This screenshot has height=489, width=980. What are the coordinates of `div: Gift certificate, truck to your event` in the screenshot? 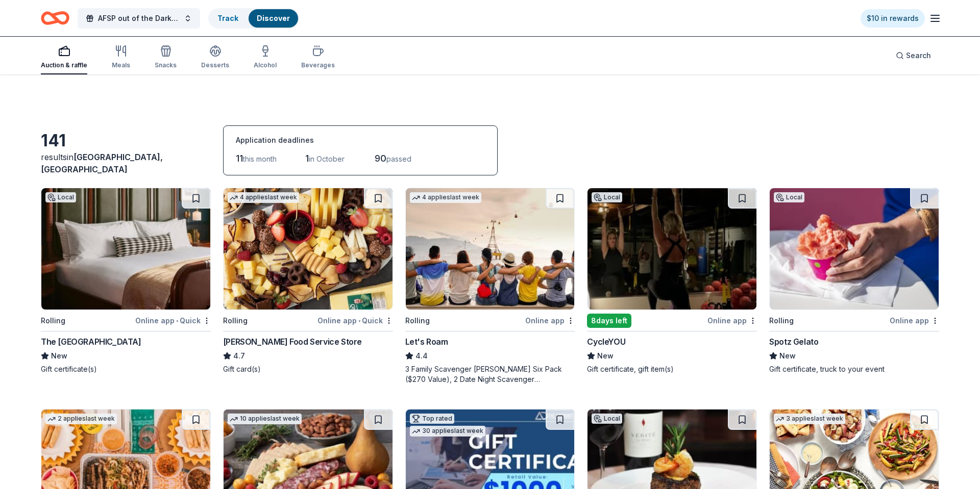 It's located at (854, 369).